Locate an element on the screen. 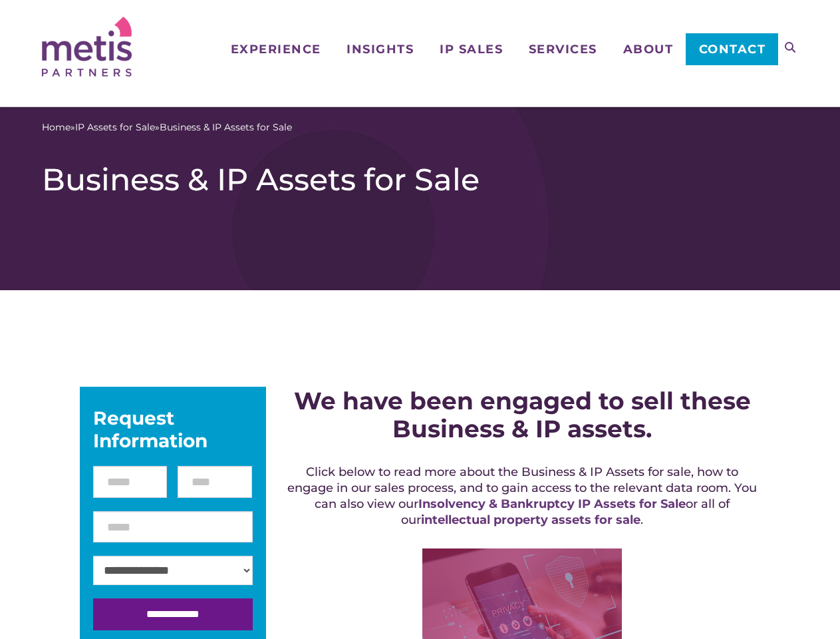 Image resolution: width=840 pixels, height=639 pixels. div: Request Information is located at coordinates (173, 429).